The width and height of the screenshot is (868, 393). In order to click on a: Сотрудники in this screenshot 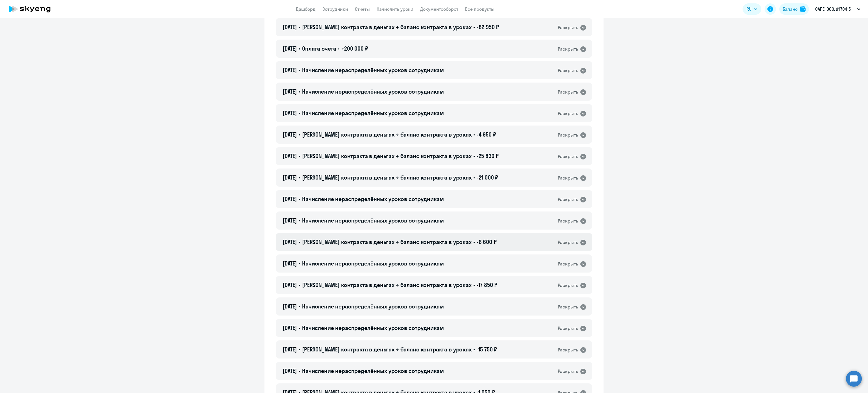, I will do `click(335, 9)`.